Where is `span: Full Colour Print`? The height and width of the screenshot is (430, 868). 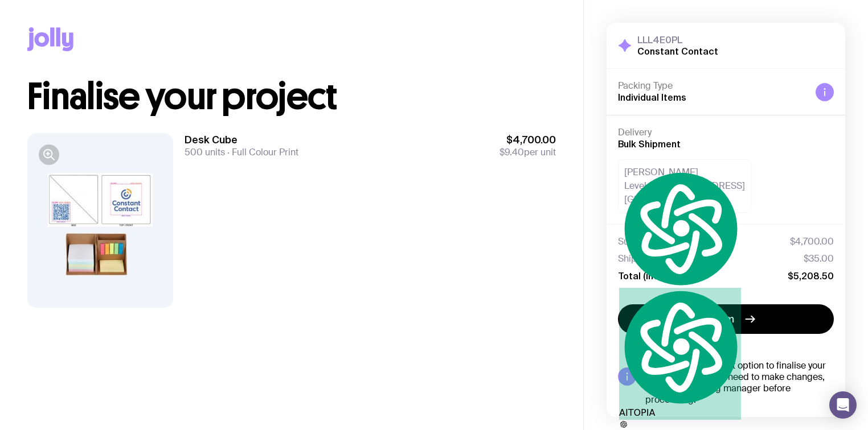
span: Full Colour Print is located at coordinates (261, 152).